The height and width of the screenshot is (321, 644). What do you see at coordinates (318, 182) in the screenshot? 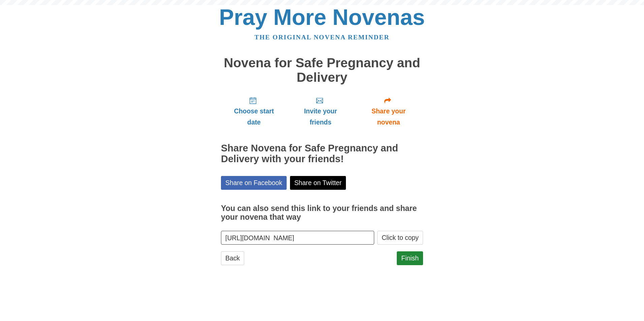
I see `a: Share on Twitter` at bounding box center [318, 182].